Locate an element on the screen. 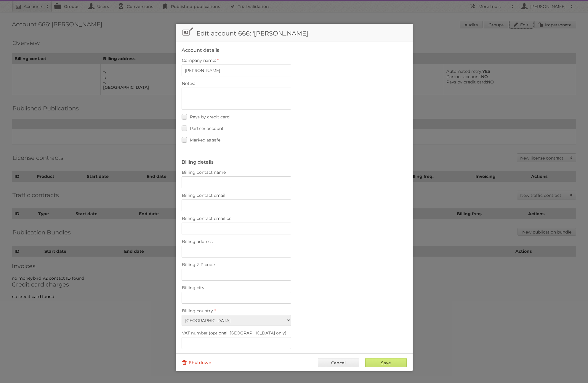 This screenshot has height=383, width=588. span: Pays by credit card is located at coordinates (210, 117).